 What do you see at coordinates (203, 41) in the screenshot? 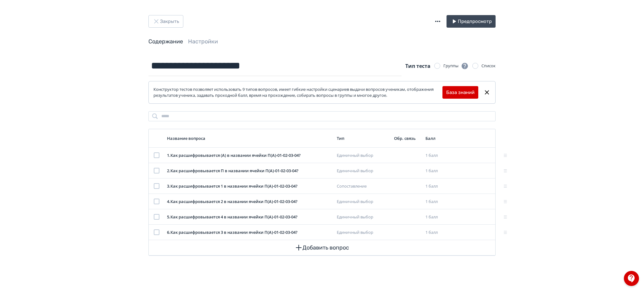
I see `a: Настройки` at bounding box center [203, 41].